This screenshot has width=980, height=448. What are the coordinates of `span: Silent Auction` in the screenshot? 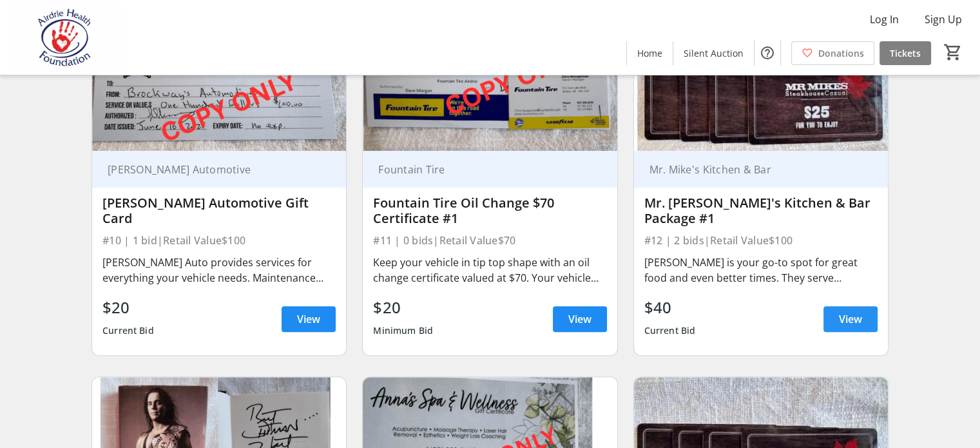 It's located at (714, 53).